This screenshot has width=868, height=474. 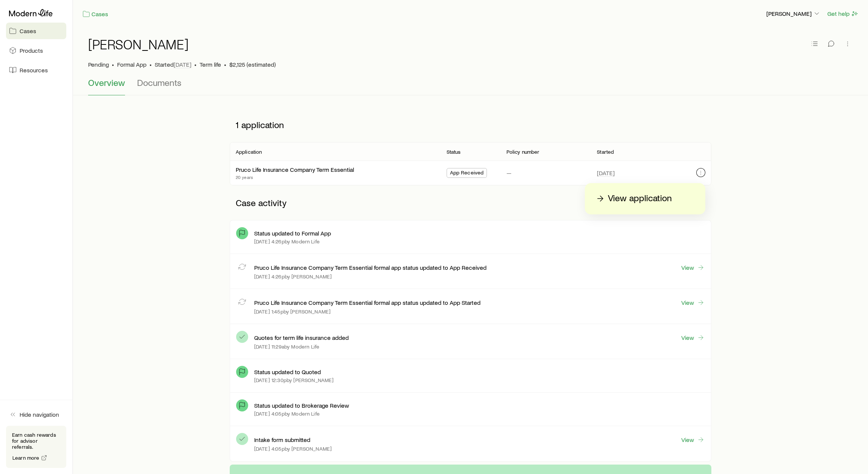 I want to click on span: Formal App, so click(x=132, y=64).